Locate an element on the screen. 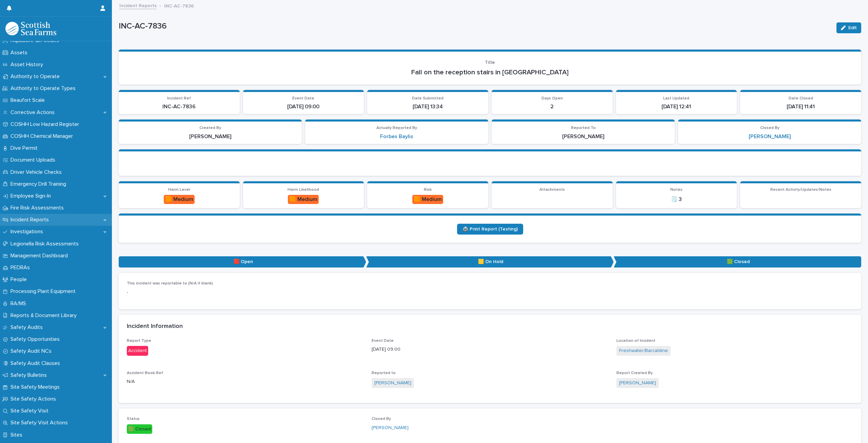 The image size is (868, 443). p: 🟥 Open is located at coordinates (243, 261).